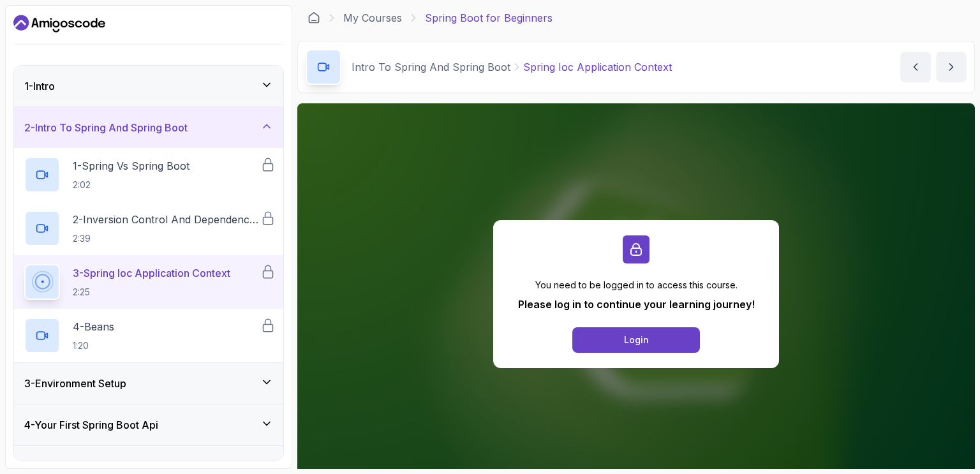 This screenshot has width=980, height=474. Describe the element at coordinates (149, 86) in the screenshot. I see `button: 1-Intro` at that location.